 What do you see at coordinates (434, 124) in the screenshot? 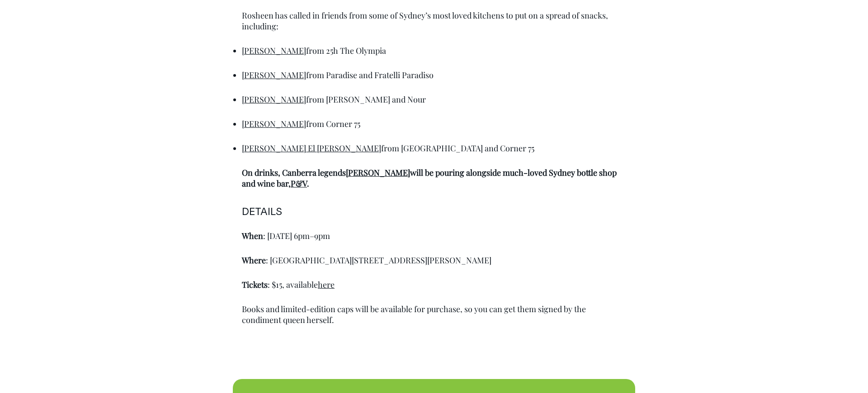
I see `p: from Corner 75` at bounding box center [434, 124].